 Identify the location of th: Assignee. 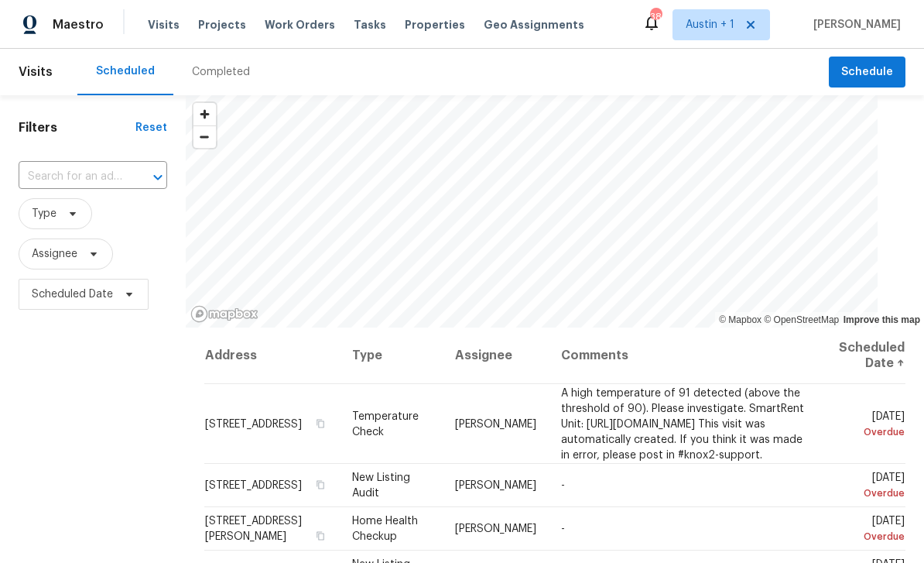
(496, 355).